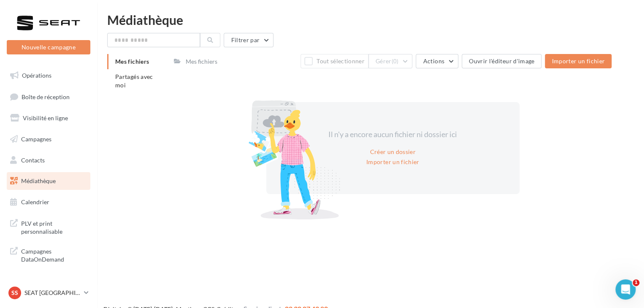  I want to click on div: Mes fichiers, so click(201, 62).